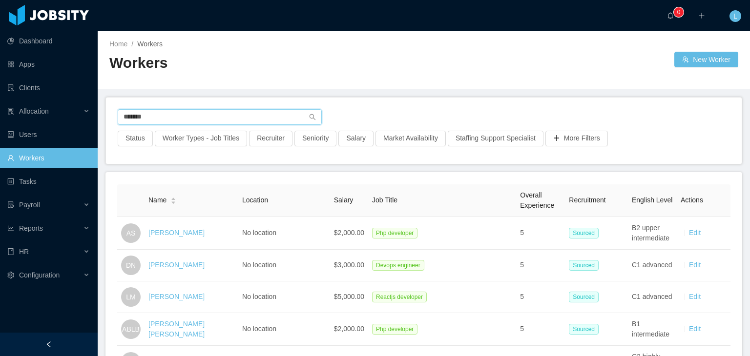 The height and width of the screenshot is (356, 750). What do you see at coordinates (399, 297) in the screenshot?
I see `span: Reactjs developer` at bounding box center [399, 297].